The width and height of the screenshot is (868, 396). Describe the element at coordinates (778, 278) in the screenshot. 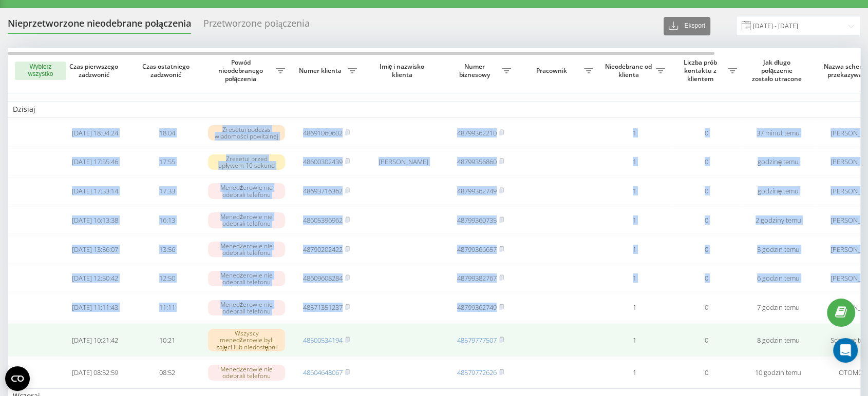

I see `td: 6 godzin temu` at that location.